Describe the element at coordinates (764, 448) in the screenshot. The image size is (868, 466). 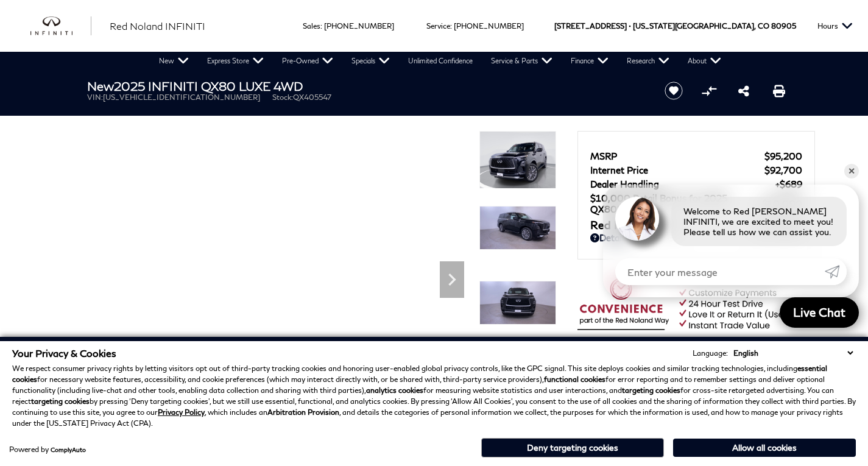
I see `button: Allow all cookies` at that location.